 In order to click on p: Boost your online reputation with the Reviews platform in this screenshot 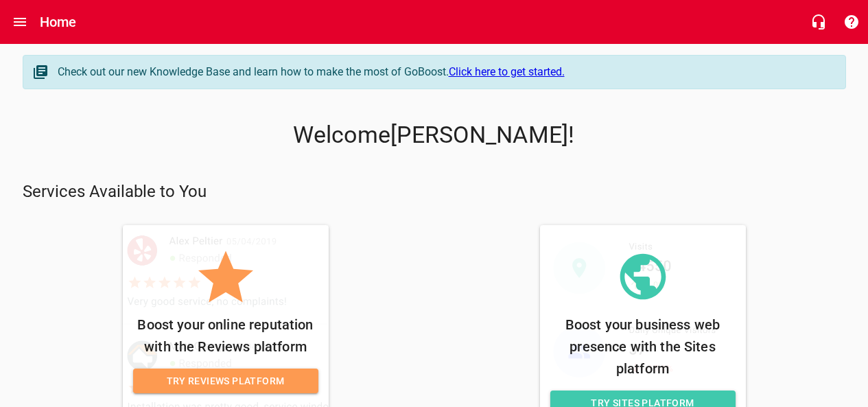, I will do `click(226, 336)`.